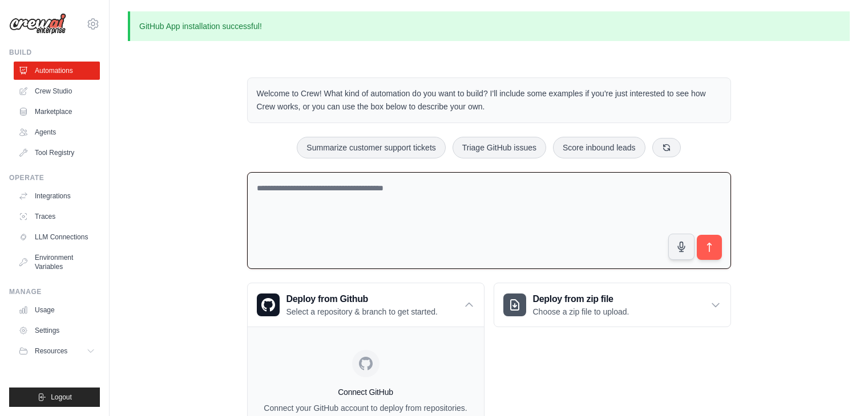 The image size is (868, 416). Describe the element at coordinates (57, 112) in the screenshot. I see `a: Marketplace` at that location.